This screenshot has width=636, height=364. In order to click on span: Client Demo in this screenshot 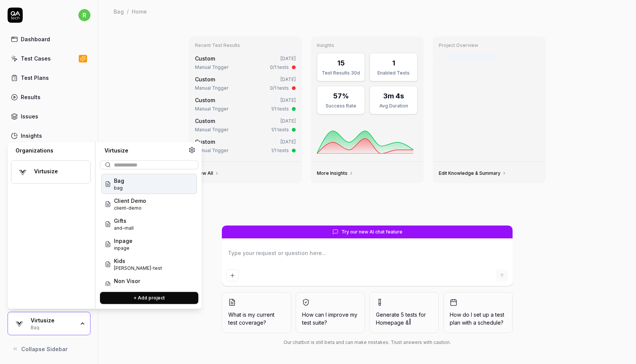, I will do `click(130, 201)`.